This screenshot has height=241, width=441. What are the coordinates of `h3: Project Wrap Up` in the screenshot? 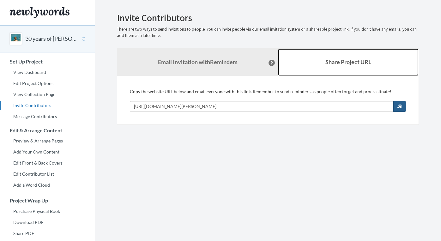 It's located at (47, 201).